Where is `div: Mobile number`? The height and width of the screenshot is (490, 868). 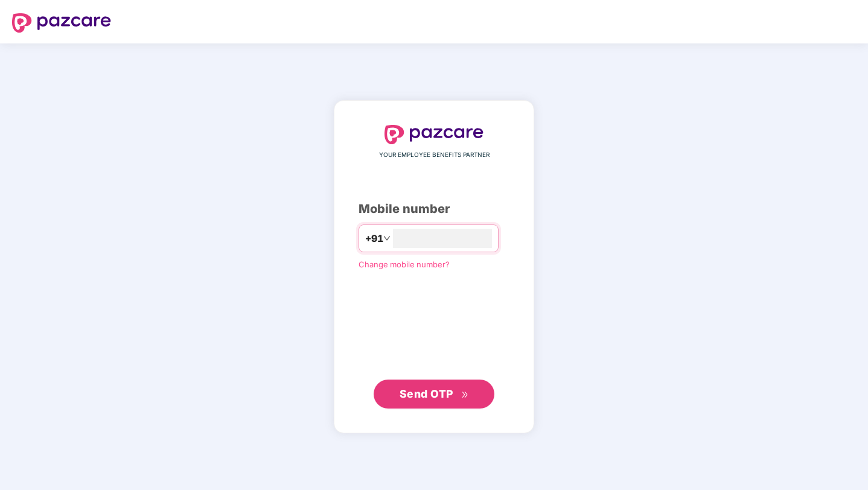
div: Mobile number is located at coordinates (434, 208).